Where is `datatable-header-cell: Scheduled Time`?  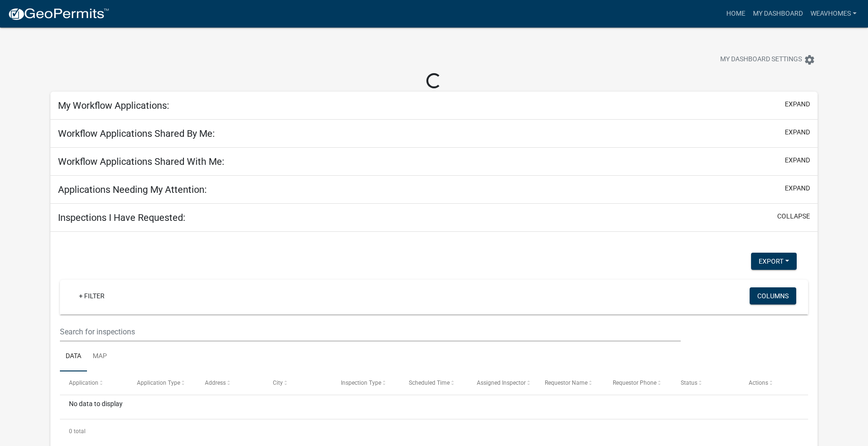
datatable-header-cell: Scheduled Time is located at coordinates (433, 383).